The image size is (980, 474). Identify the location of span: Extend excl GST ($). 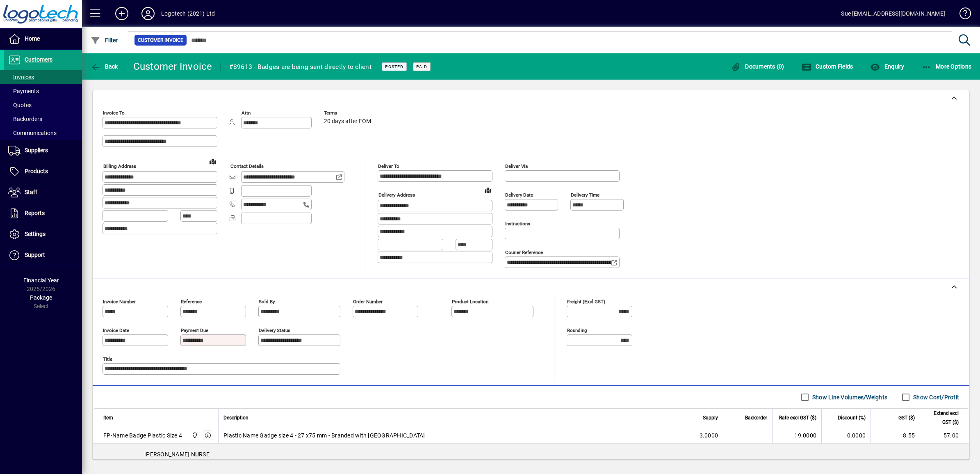
(942, 418).